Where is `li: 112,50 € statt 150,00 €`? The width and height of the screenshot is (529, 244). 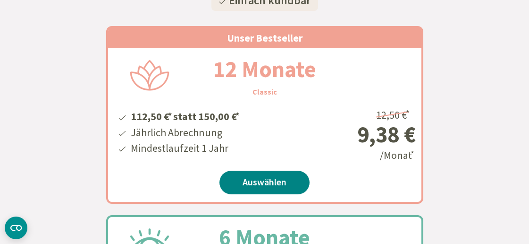
li: 112,50 € statt 150,00 € is located at coordinates (185, 115).